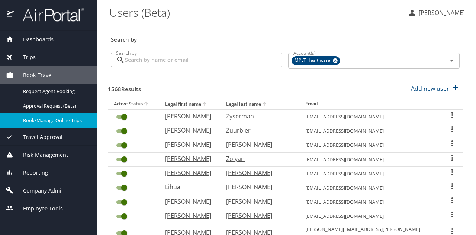 The width and height of the screenshot is (476, 235). What do you see at coordinates (38, 137) in the screenshot?
I see `span: Travel Approval` at bounding box center [38, 137].